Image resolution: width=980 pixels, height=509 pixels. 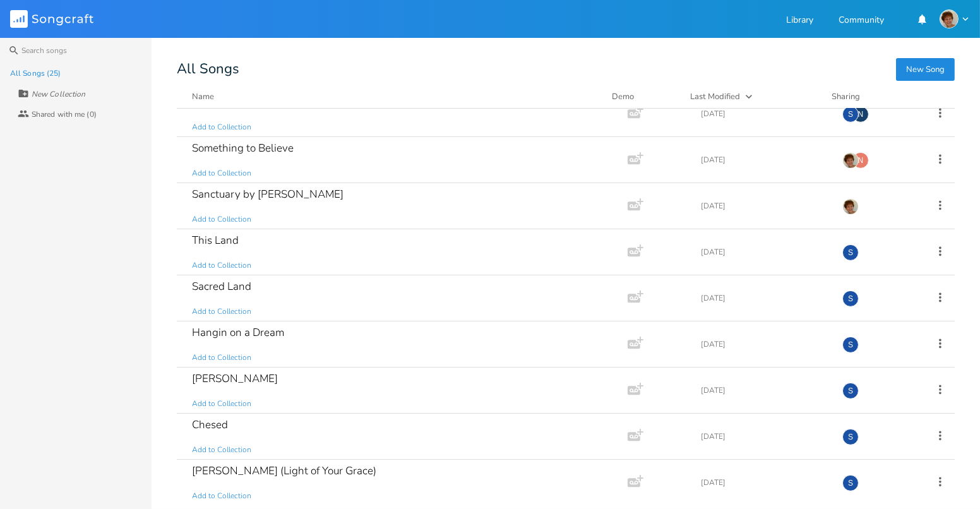 What do you see at coordinates (222, 287) in the screenshot?
I see `div: Sacred Land` at bounding box center [222, 287].